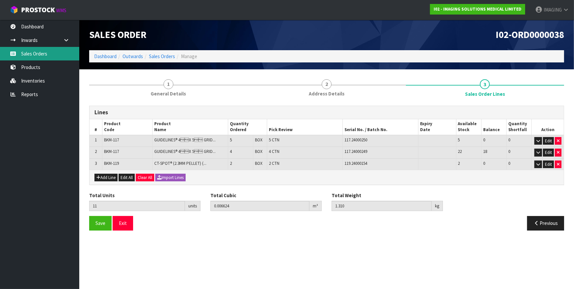 This screenshot has height=289, width=574. I want to click on th: Balance, so click(494, 127).